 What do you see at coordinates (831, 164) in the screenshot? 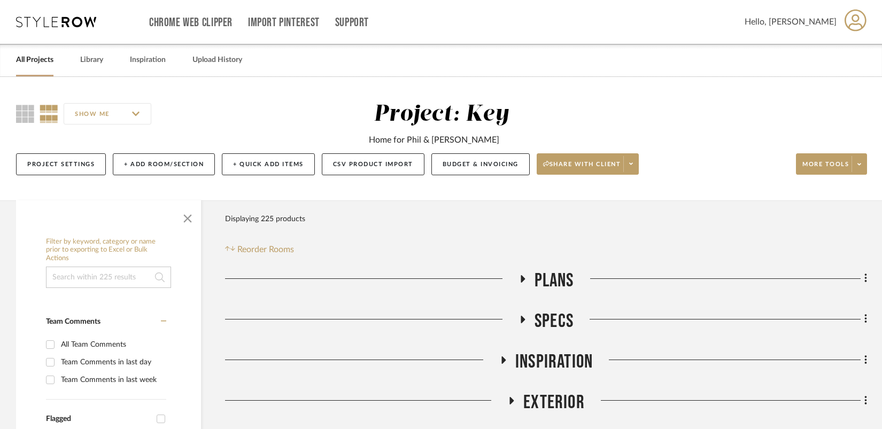
I see `button: More tools` at bounding box center [831, 164].